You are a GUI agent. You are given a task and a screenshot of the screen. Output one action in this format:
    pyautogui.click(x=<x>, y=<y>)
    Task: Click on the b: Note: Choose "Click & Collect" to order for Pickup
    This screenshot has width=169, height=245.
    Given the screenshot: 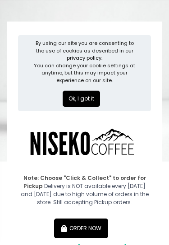 What is the action you would take?
    pyautogui.click(x=84, y=182)
    